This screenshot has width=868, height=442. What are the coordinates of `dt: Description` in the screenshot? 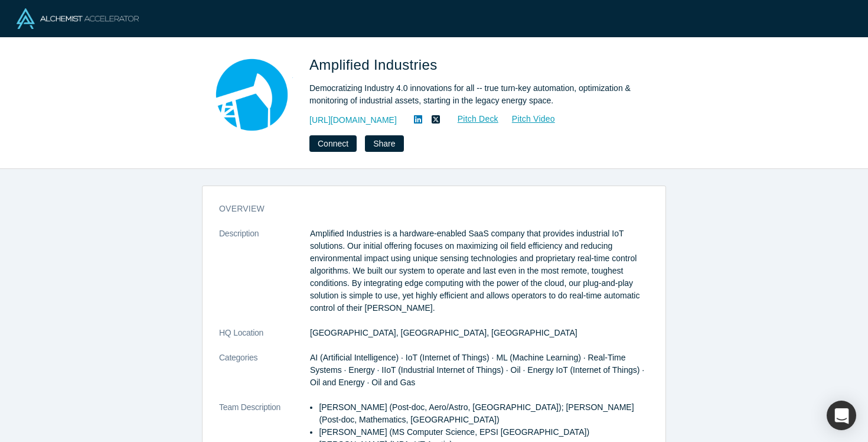 It's located at (265, 277).